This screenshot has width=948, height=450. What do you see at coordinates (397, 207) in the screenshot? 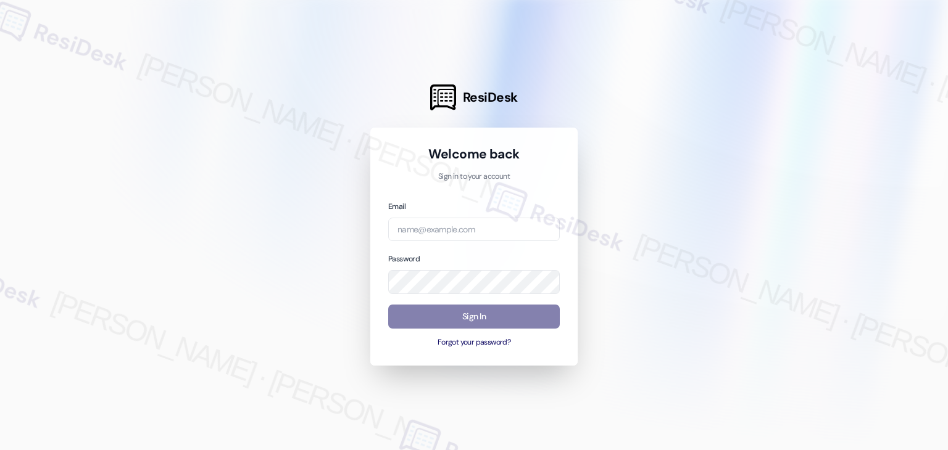
I see `label: Email` at bounding box center [397, 207].